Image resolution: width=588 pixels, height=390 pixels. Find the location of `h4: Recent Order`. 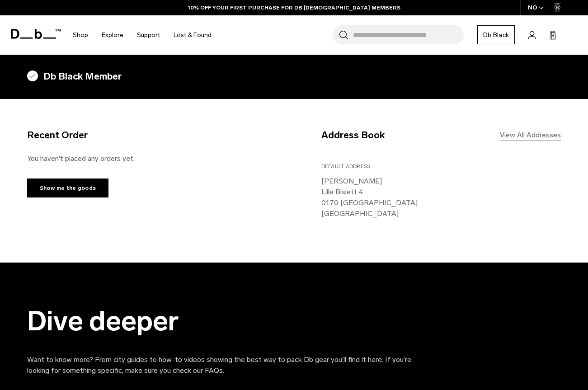

h4: Recent Order is located at coordinates (58, 135).